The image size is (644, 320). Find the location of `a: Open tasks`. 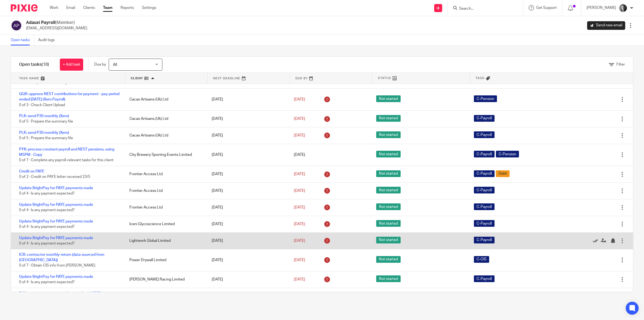

a: Open tasks is located at coordinates (22, 40).